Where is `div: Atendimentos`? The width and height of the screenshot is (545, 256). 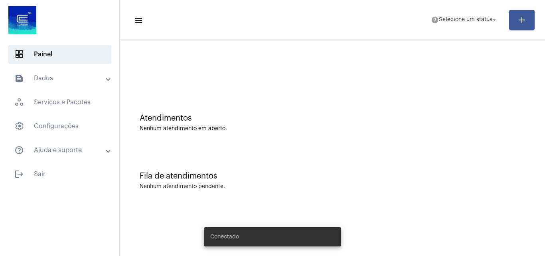 div: Atendimentos is located at coordinates (333, 118).